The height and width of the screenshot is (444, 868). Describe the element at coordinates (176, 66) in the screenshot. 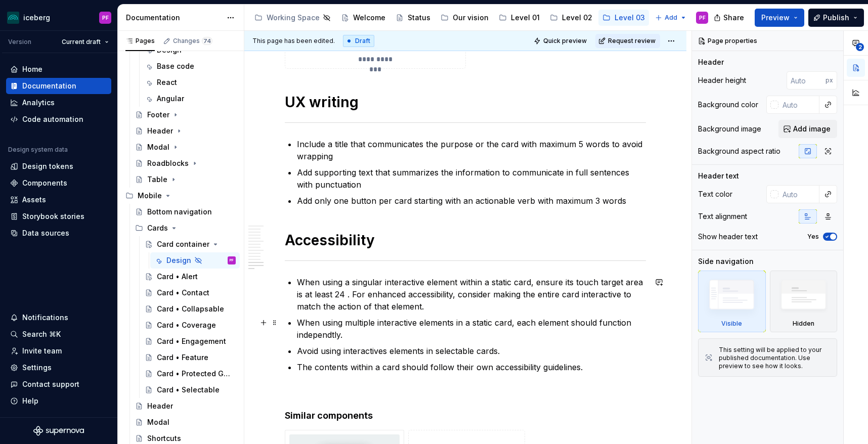

I see `div: Base code` at that location.